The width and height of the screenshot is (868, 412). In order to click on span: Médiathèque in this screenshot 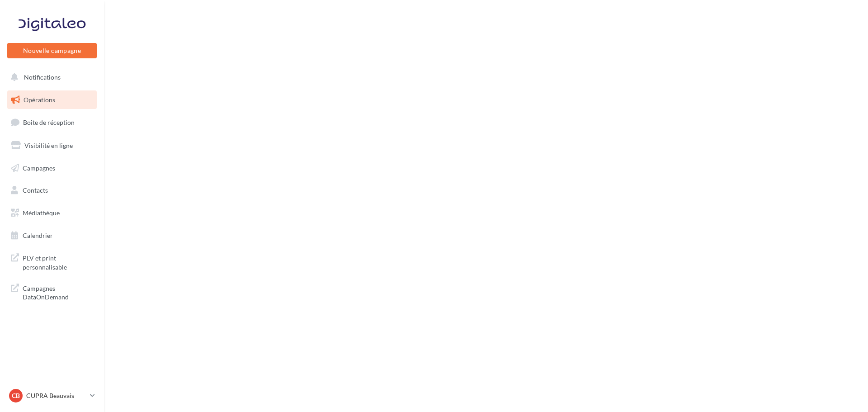, I will do `click(41, 212)`.